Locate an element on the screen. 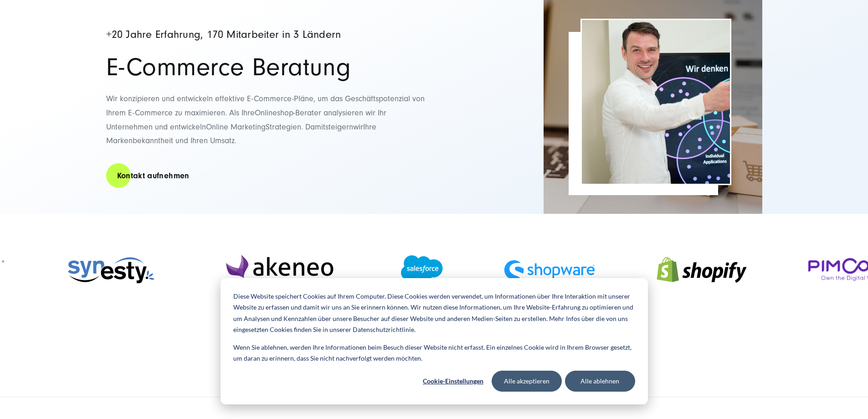 Image resolution: width=868 pixels, height=419 pixels. h4: +20 Jahre Erfahrung, 170 Mitarbeiter in 3 Ländern is located at coordinates (266, 34).